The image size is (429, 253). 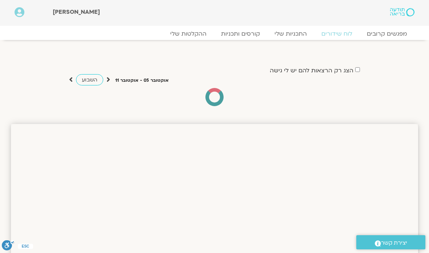 I want to click on a: לוח שידורים, so click(x=337, y=34).